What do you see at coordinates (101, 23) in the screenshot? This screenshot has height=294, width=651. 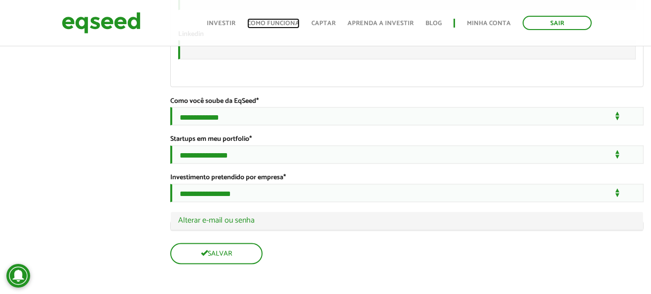 I see `img: EqSeed` at bounding box center [101, 23].